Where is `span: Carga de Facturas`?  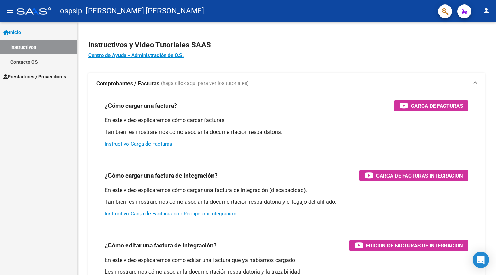
span: Carga de Facturas is located at coordinates (436, 106).